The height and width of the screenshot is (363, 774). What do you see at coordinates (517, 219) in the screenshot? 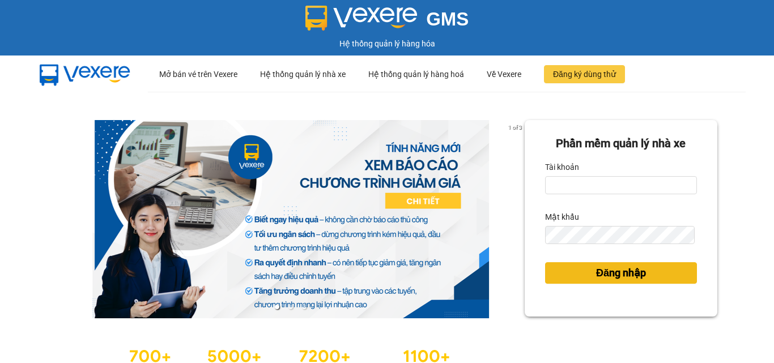
I see `button: next slide / item` at bounding box center [517, 219].